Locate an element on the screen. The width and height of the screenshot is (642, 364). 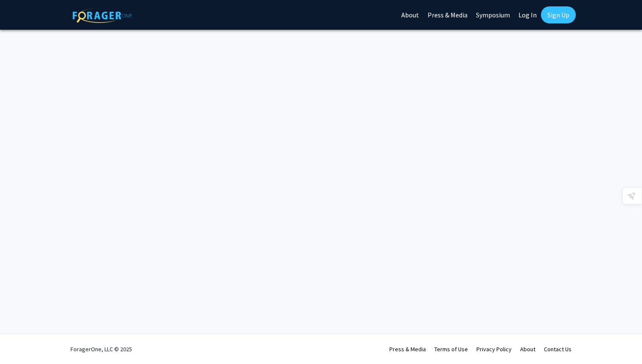
div: ForagerOne, LLC © 2025 is located at coordinates (101, 349).